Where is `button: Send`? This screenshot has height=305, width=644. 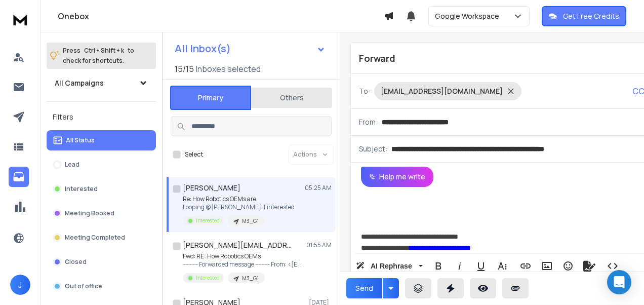 button: Send is located at coordinates (364, 288).